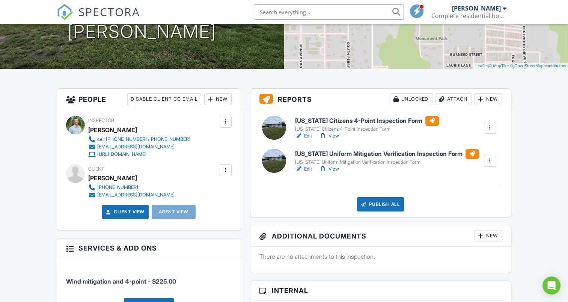  Describe the element at coordinates (109, 12) in the screenshot. I see `span: SPECTORA` at that location.